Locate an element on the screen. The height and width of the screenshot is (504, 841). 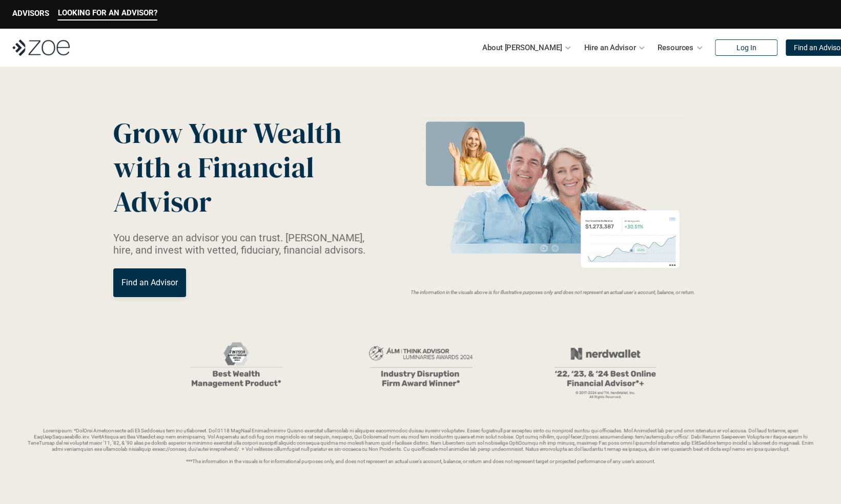
p: Find an Advisor is located at coordinates (150, 282).